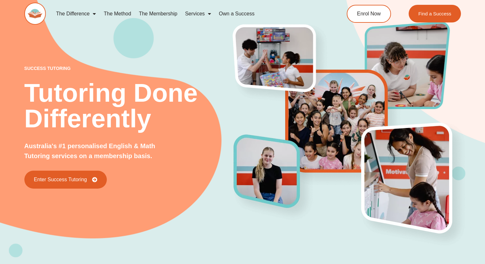  I want to click on a: Own a Success, so click(236, 14).